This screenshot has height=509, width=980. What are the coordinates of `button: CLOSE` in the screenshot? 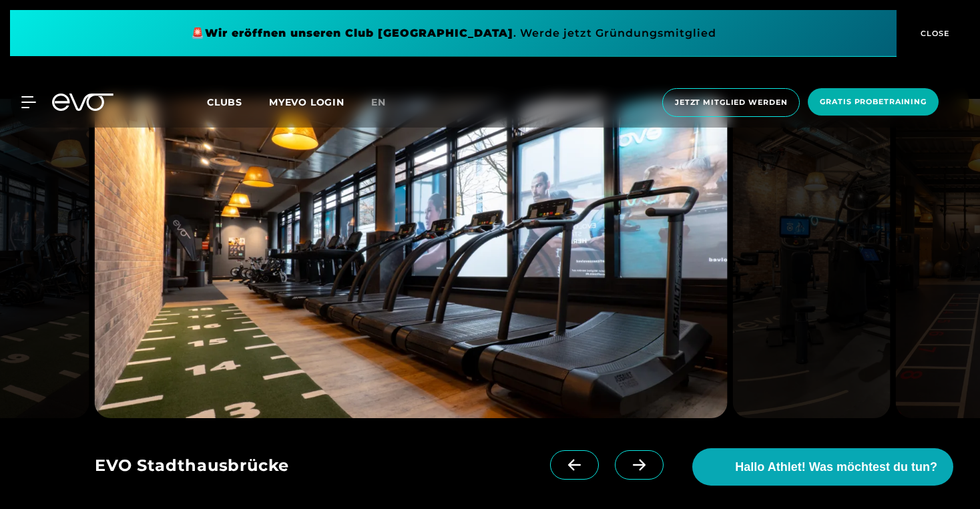 It's located at (934, 33).